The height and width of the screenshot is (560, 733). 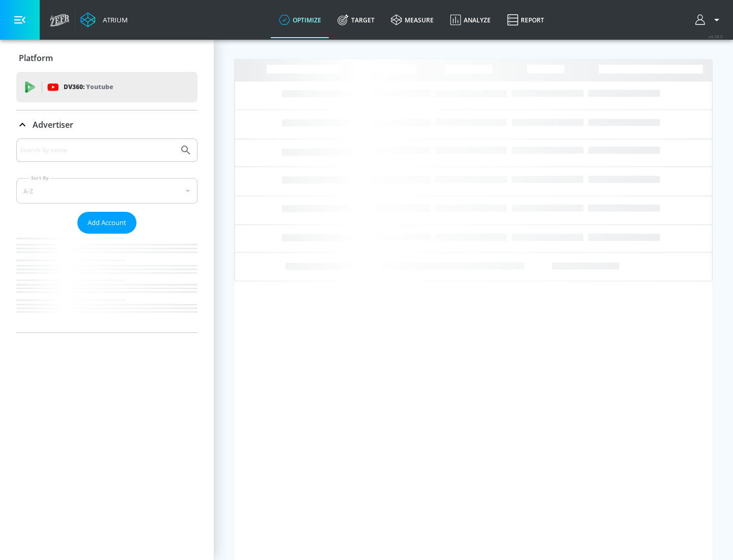 What do you see at coordinates (107, 58) in the screenshot?
I see `div: Platform` at bounding box center [107, 58].